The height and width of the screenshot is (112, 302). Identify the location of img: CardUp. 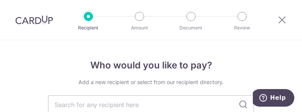
(34, 20).